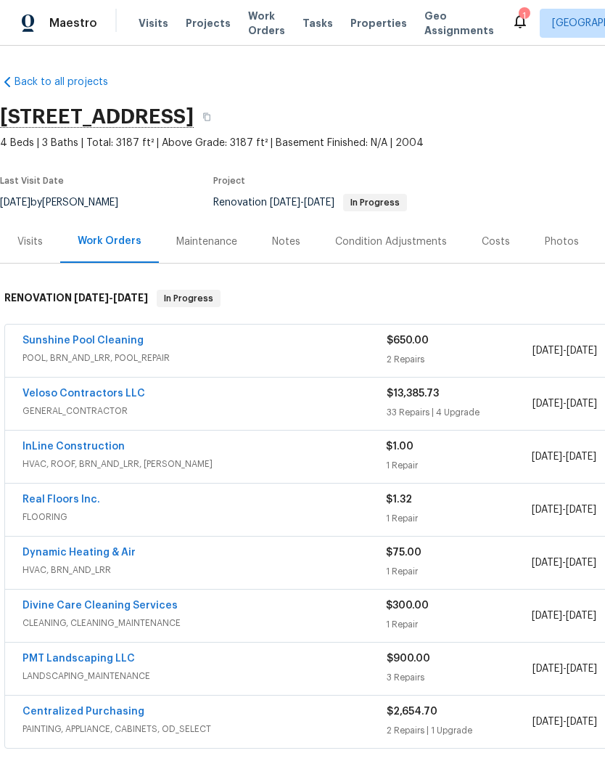 The height and width of the screenshot is (777, 605). I want to click on span: Project, so click(229, 181).